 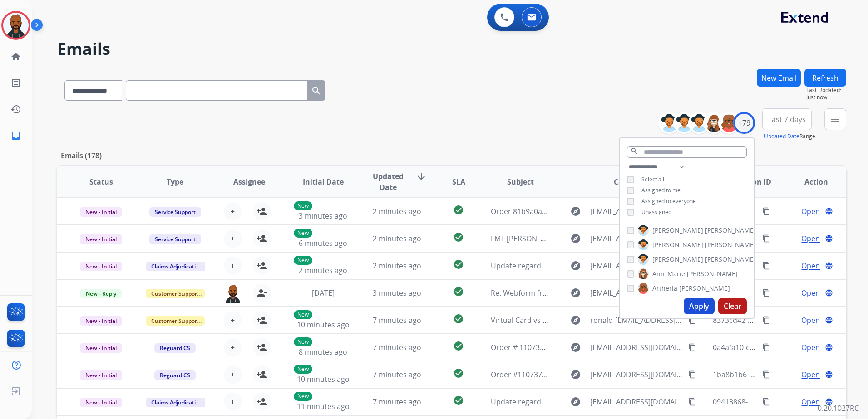 What do you see at coordinates (520, 182) in the screenshot?
I see `span: Subject` at bounding box center [520, 182].